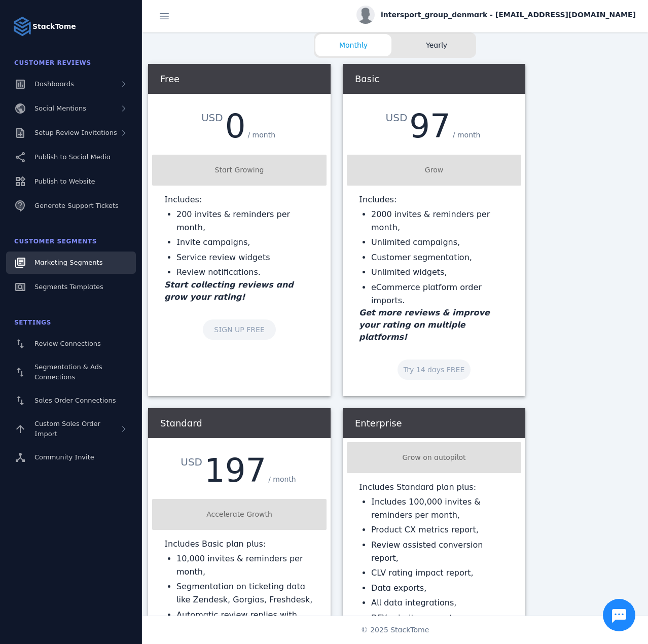 Image resolution: width=648 pixels, height=644 pixels. What do you see at coordinates (170, 79) in the screenshot?
I see `span: Free` at bounding box center [170, 79].